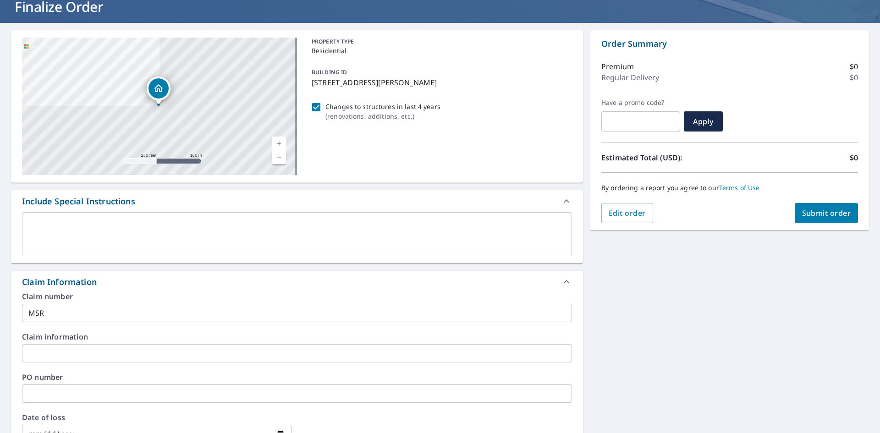 This screenshot has width=880, height=433. Describe the element at coordinates (627, 213) in the screenshot. I see `span: Edit order` at that location.